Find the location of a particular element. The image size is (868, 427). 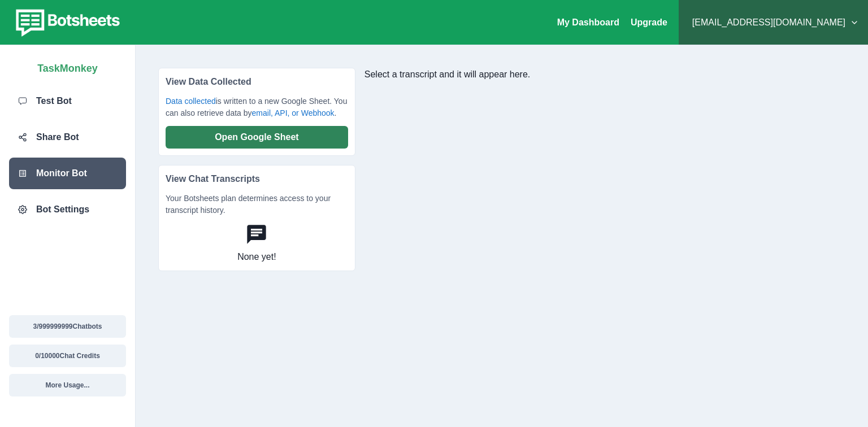

button: 0/10000Chat Credits is located at coordinates (67, 356).